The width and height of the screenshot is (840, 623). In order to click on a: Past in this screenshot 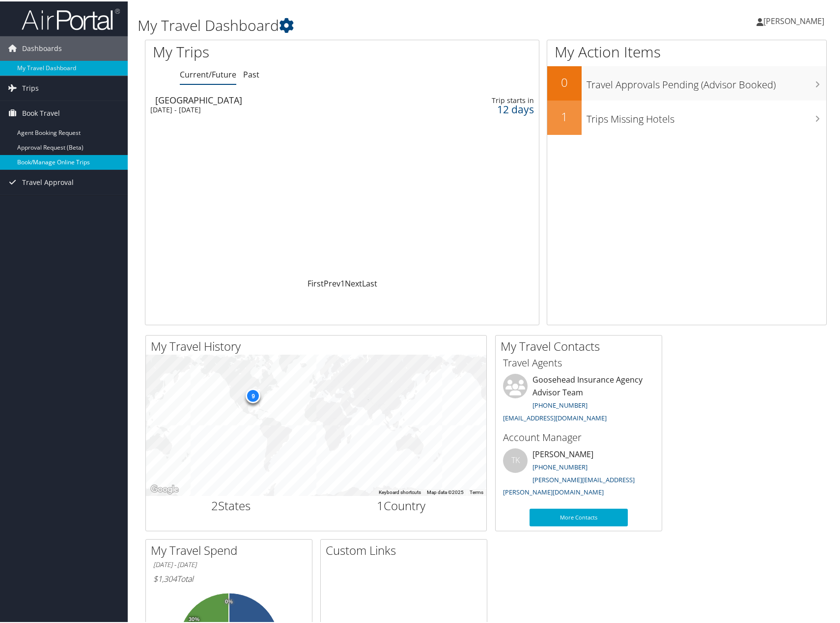, I will do `click(251, 73)`.